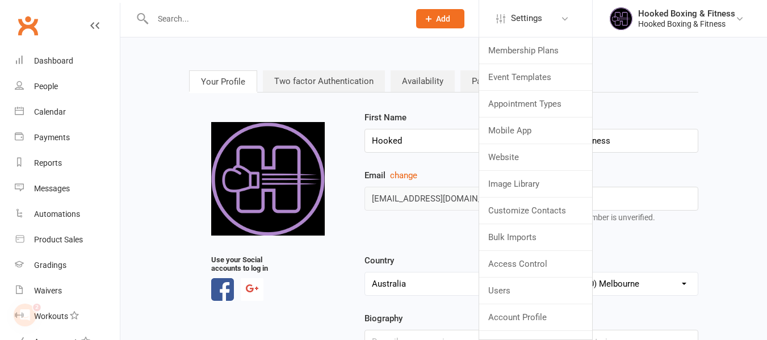 The height and width of the screenshot is (340, 767). I want to click on label: First Name, so click(386, 118).